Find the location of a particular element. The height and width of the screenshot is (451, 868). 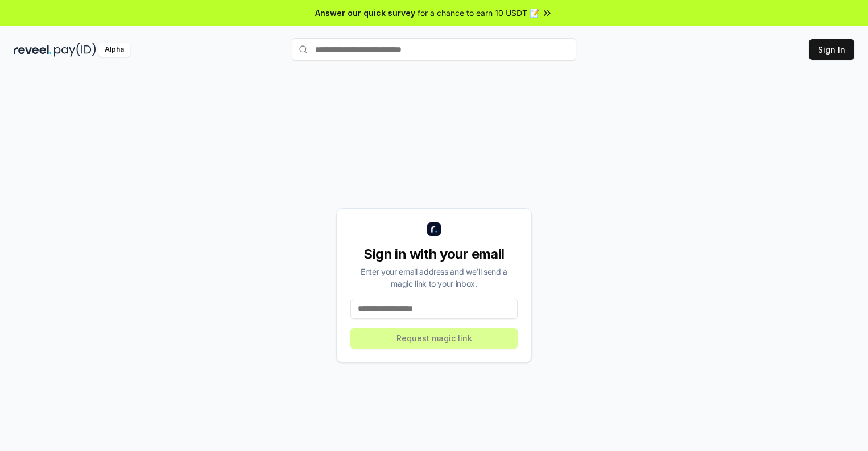

div: Alpha is located at coordinates (114, 49).